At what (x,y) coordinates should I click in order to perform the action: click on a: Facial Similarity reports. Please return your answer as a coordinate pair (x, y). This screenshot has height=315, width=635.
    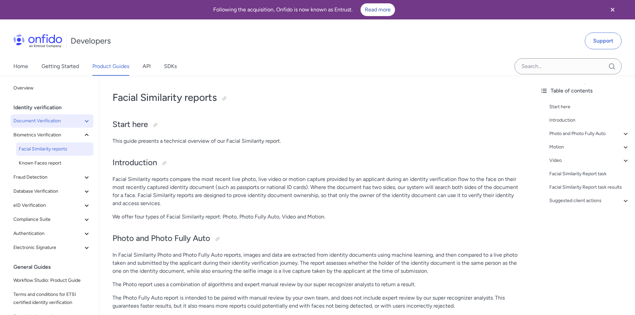
    Looking at the image, I should click on (55, 149).